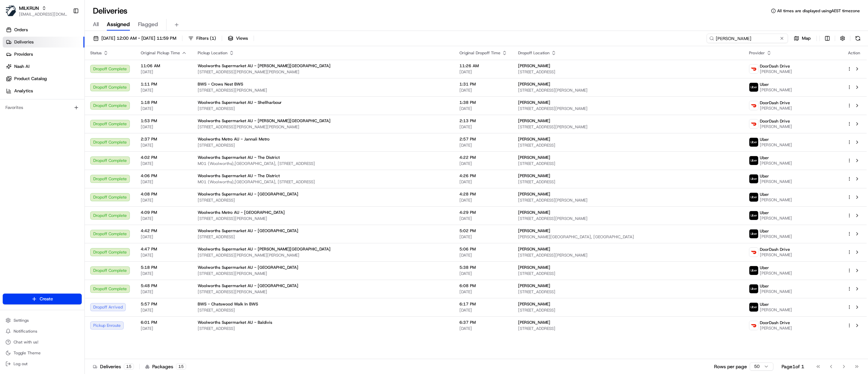 The width and height of the screenshot is (868, 374). What do you see at coordinates (164, 231) in the screenshot?
I see `span: 4:42 PM` at bounding box center [164, 231].